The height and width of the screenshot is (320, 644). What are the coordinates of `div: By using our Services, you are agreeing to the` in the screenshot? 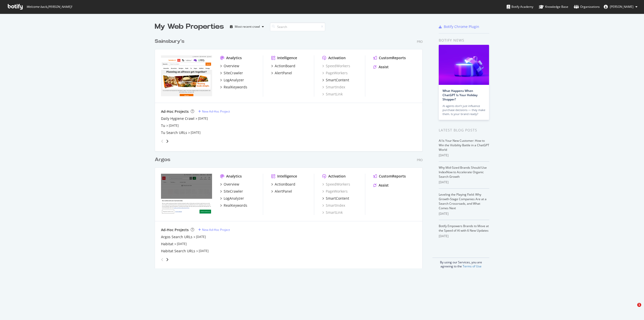 It's located at (461, 263).